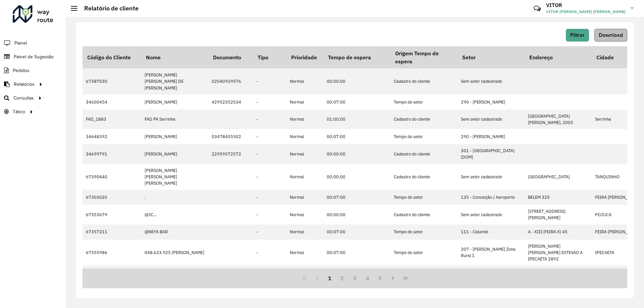 This screenshot has width=644, height=308. I want to click on th: Código do Cliente, so click(111, 57).